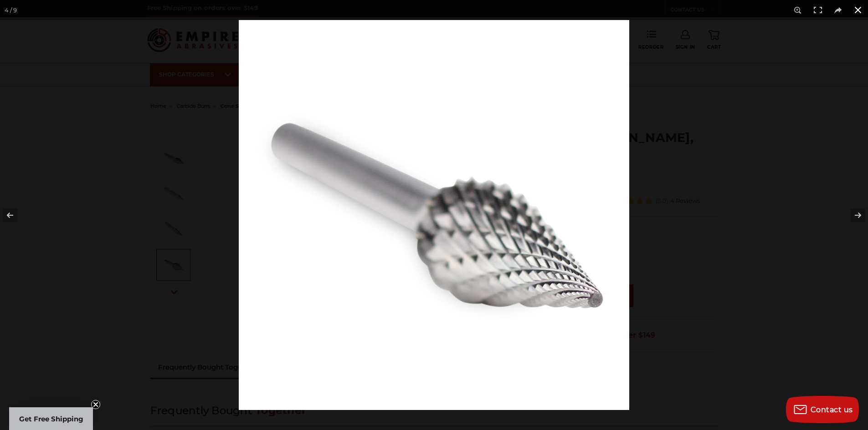  I want to click on button: Contact us, so click(823, 410).